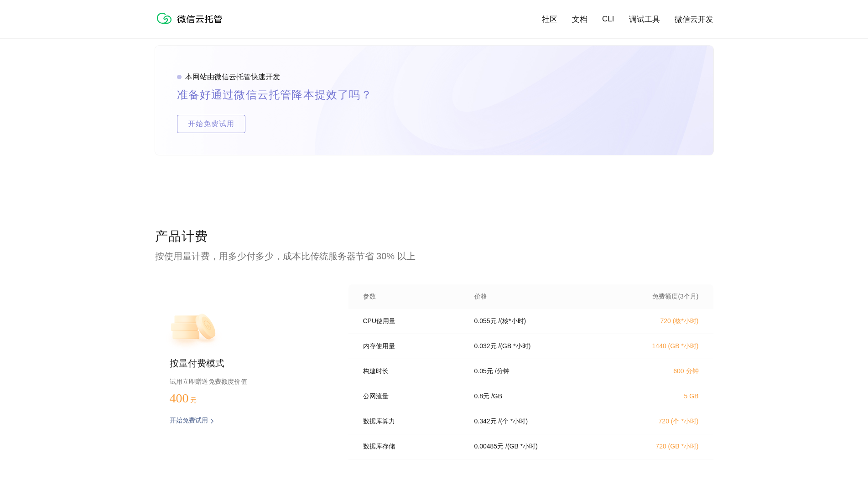 Image resolution: width=868 pixels, height=484 pixels. I want to click on p: 720 (GB *小时), so click(659, 446).